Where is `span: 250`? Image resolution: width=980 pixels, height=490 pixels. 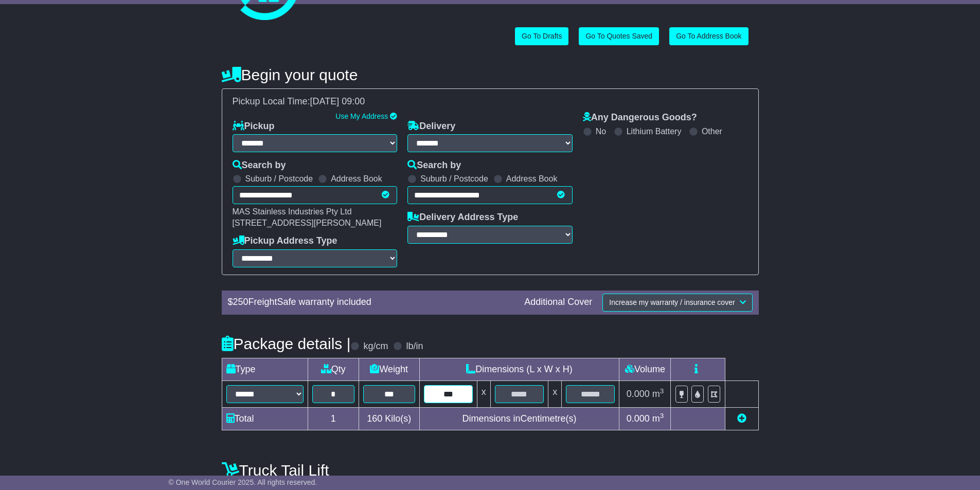 span: 250 is located at coordinates (240, 302).